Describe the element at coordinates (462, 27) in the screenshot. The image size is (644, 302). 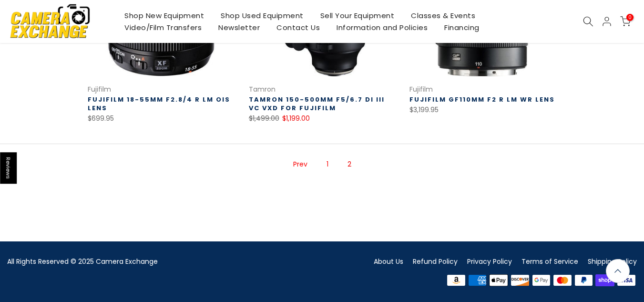
I see `a: Financing` at that location.